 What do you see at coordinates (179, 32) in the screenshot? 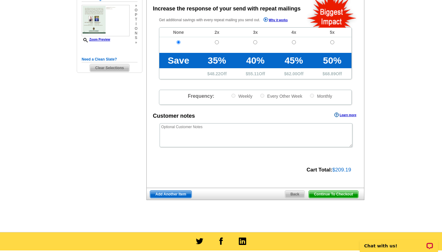
I see `td: None` at bounding box center [179, 32].